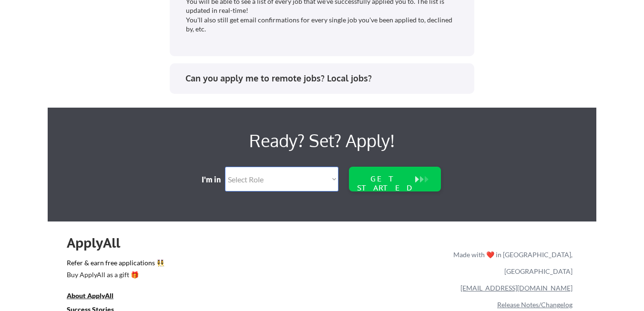 Image resolution: width=644 pixels, height=311 pixels. I want to click on a: Release Notes/Changelog, so click(535, 304).